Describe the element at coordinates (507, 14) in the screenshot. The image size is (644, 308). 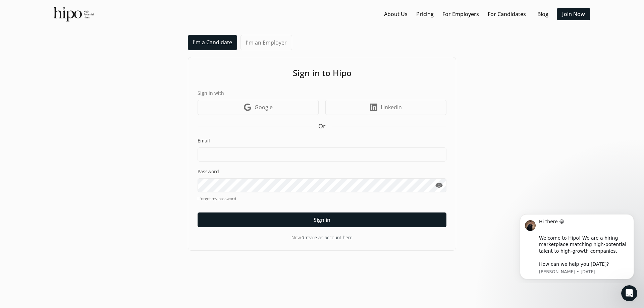
I see `a: For Candidates` at that location.